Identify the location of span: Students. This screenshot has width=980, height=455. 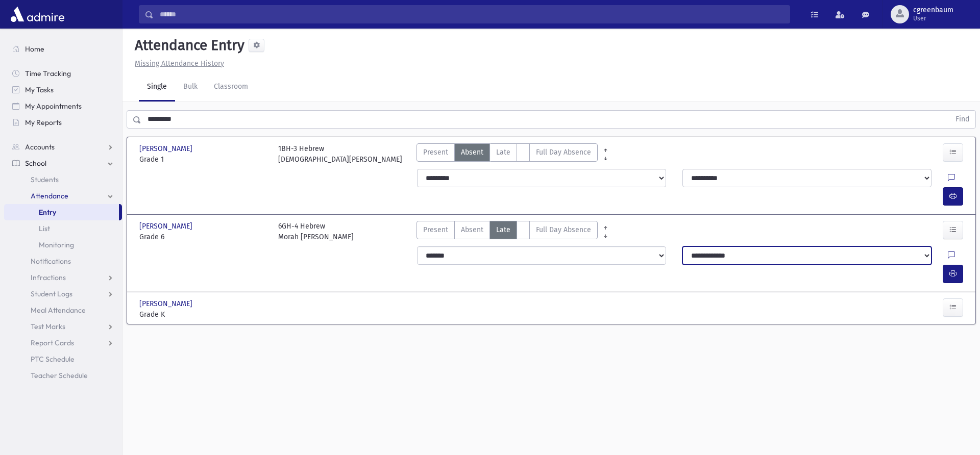
(45, 179).